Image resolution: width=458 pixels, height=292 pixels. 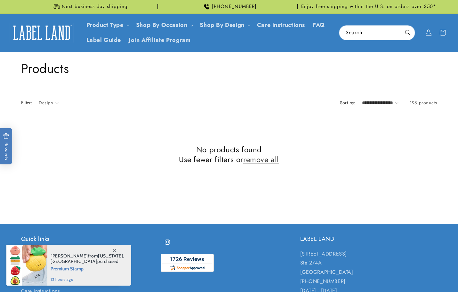 I want to click on a: Label Guide, so click(x=104, y=40).